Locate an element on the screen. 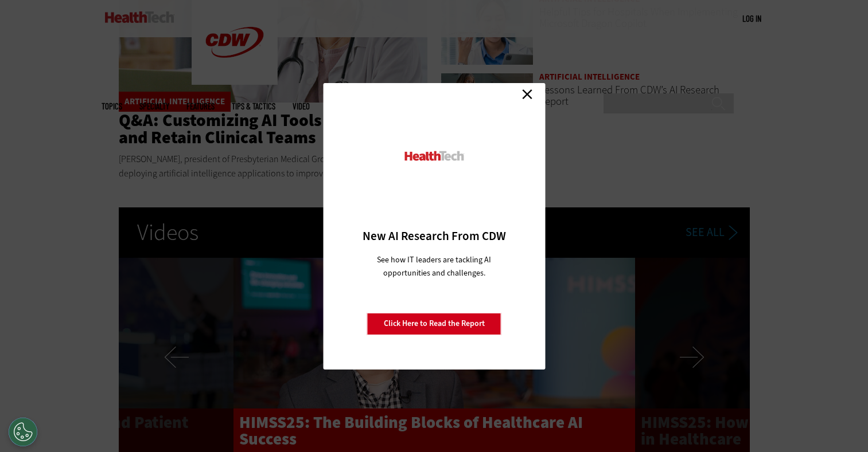 Image resolution: width=868 pixels, height=452 pixels. div: Cookies Settings is located at coordinates (23, 432).